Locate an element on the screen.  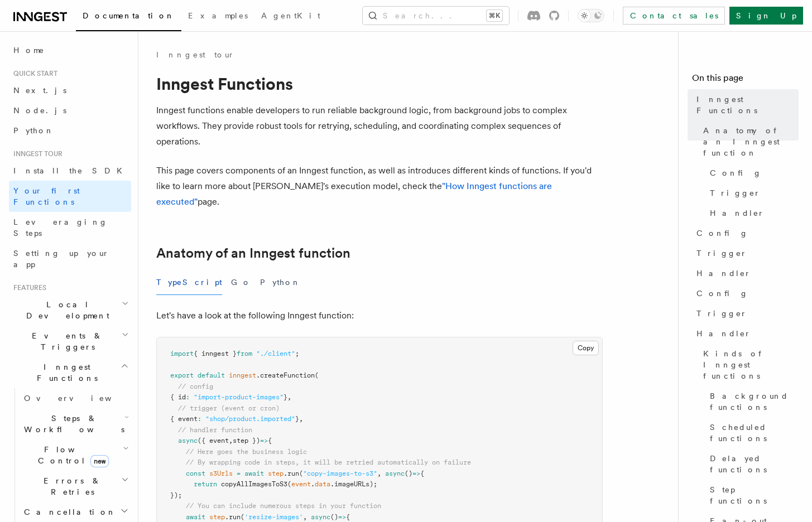
span: from is located at coordinates (245, 353).